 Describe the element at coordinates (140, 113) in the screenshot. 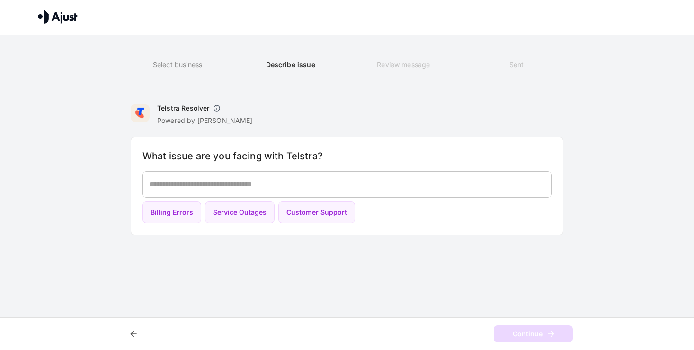

I see `img: Telstra` at that location.